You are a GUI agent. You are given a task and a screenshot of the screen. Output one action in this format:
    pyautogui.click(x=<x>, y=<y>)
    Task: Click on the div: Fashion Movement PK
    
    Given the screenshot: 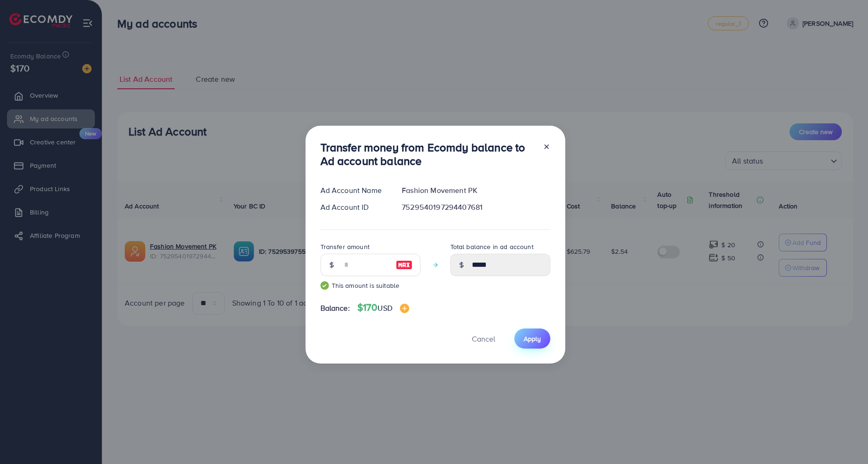 What is the action you would take?
    pyautogui.click(x=475, y=190)
    